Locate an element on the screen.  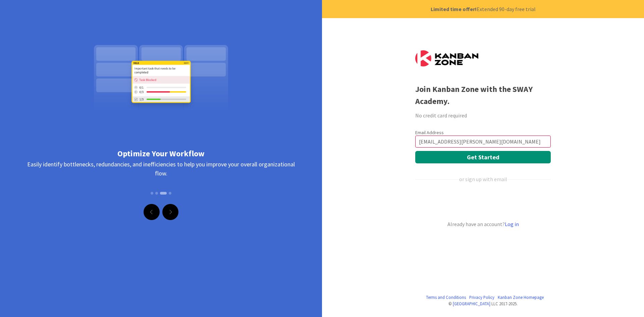
a: Privacy Policy is located at coordinates (481, 297).